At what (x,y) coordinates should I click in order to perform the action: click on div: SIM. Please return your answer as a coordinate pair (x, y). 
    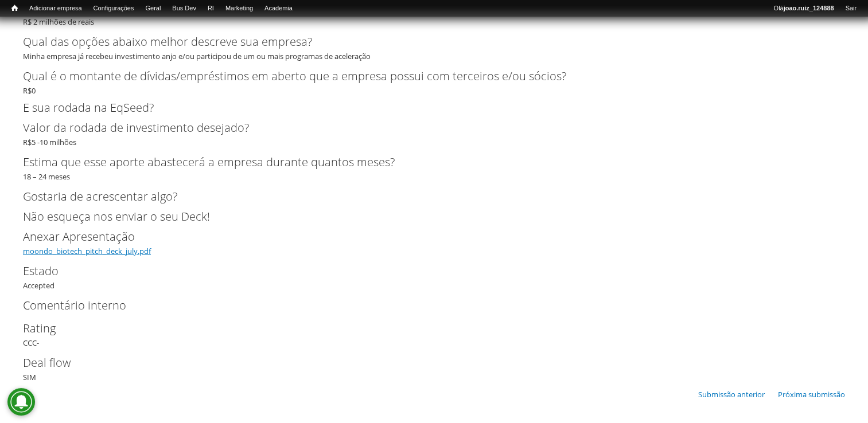
    Looking at the image, I should click on (434, 369).